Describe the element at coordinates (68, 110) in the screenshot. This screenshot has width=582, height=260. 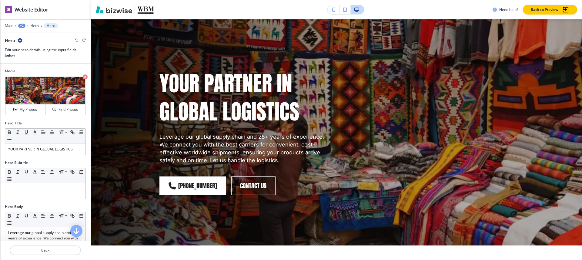
I see `h4: Find Photos` at that location.